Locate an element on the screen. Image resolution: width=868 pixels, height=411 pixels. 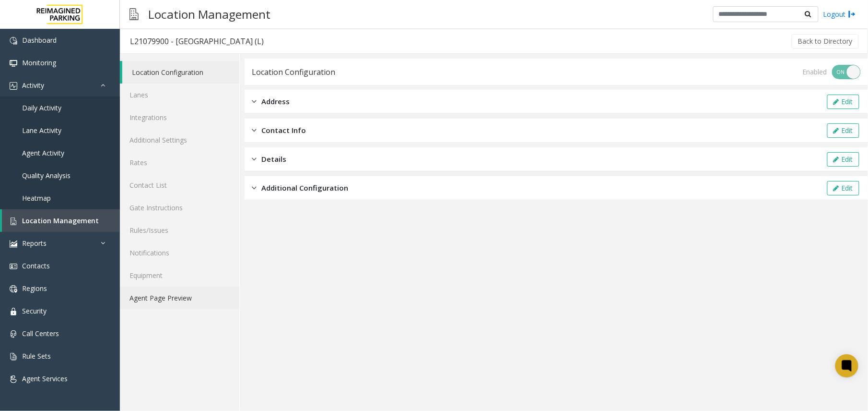
span: Dashboard is located at coordinates (40, 40).